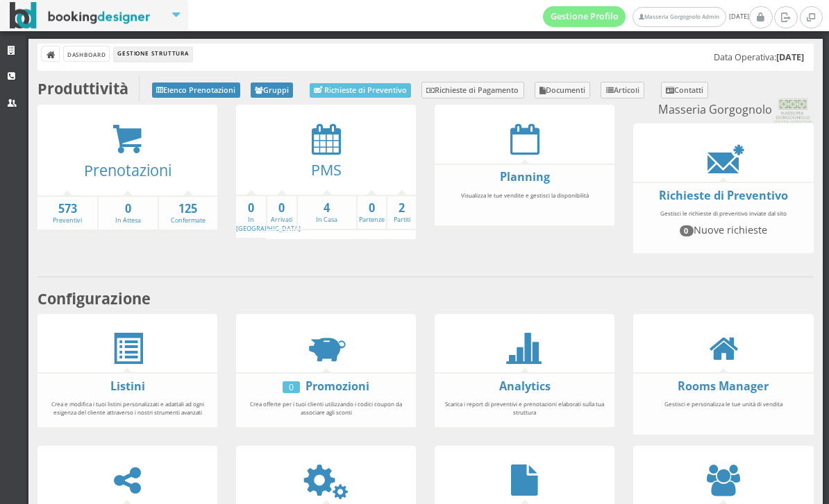 The width and height of the screenshot is (829, 504). What do you see at coordinates (281, 212) in the screenshot?
I see `a: 0Arrivati` at bounding box center [281, 212].